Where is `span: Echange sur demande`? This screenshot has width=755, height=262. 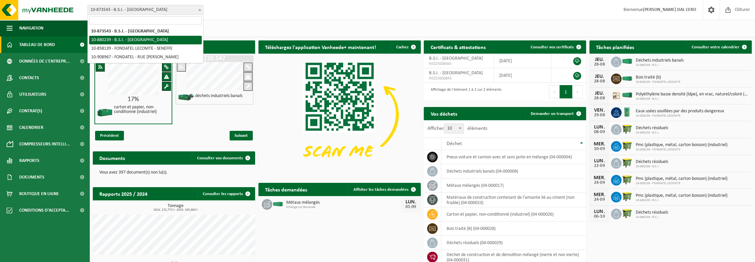 span: Echange sur demande is located at coordinates (344, 207).